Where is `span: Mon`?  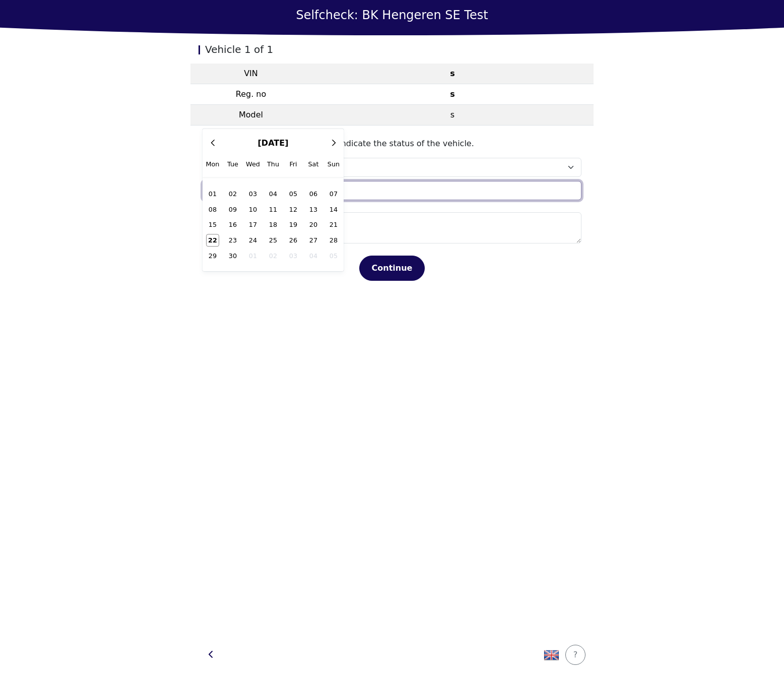 span: Mon is located at coordinates (213, 163).